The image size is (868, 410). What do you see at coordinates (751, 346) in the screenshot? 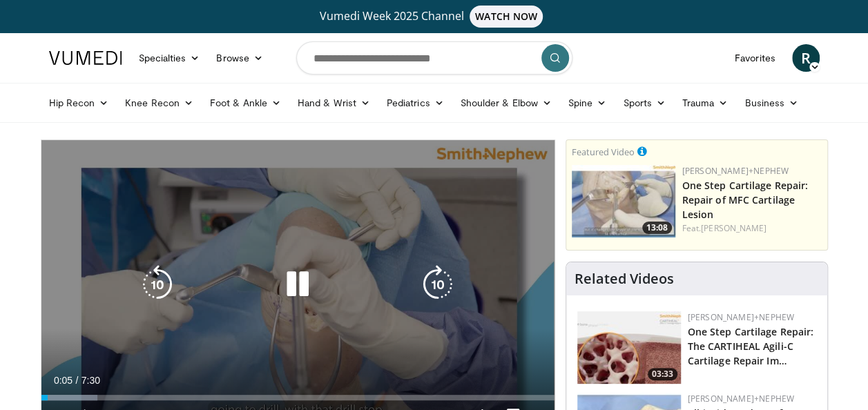
I see `a: One Step Cartilage Repair: The CARTIHEAL Agili-C Cartilage Repair Im…` at bounding box center [751, 346].